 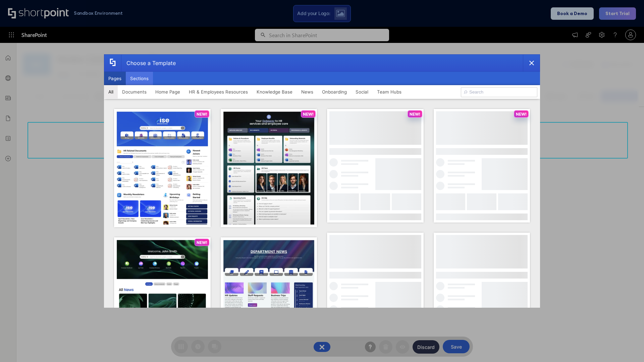 What do you see at coordinates (218, 92) in the screenshot?
I see `button: HR & Employees Resources` at bounding box center [218, 92].